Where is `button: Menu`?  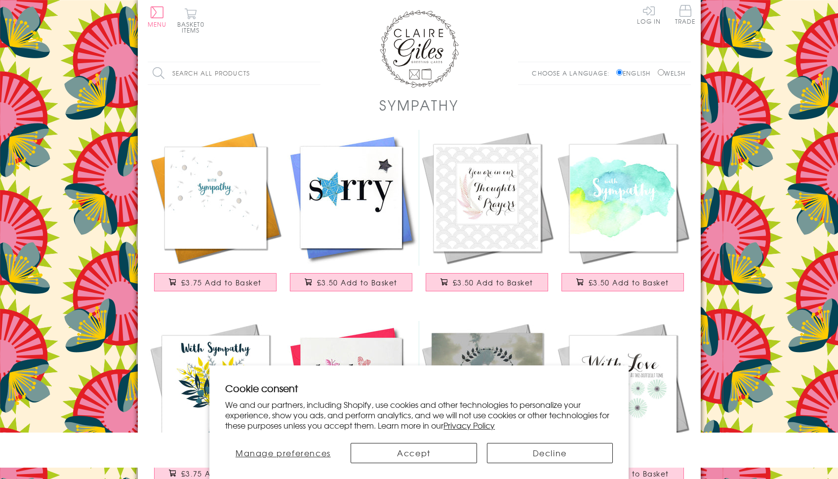 button: Menu is located at coordinates (157, 17).